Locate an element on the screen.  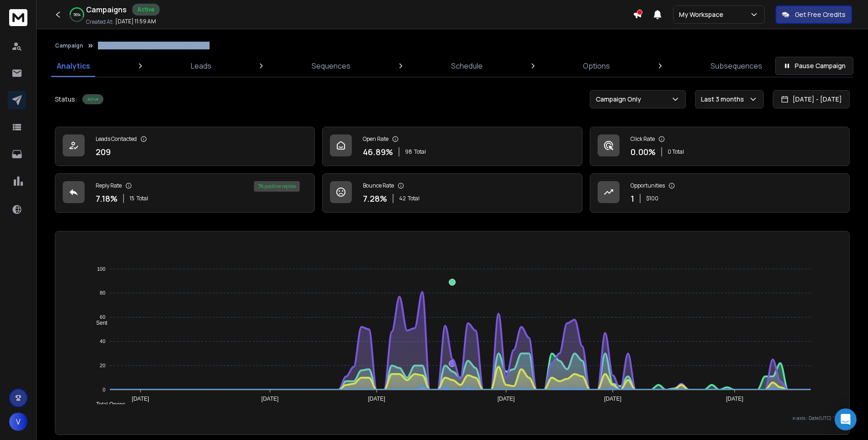
tspan: 60 is located at coordinates (102, 317).